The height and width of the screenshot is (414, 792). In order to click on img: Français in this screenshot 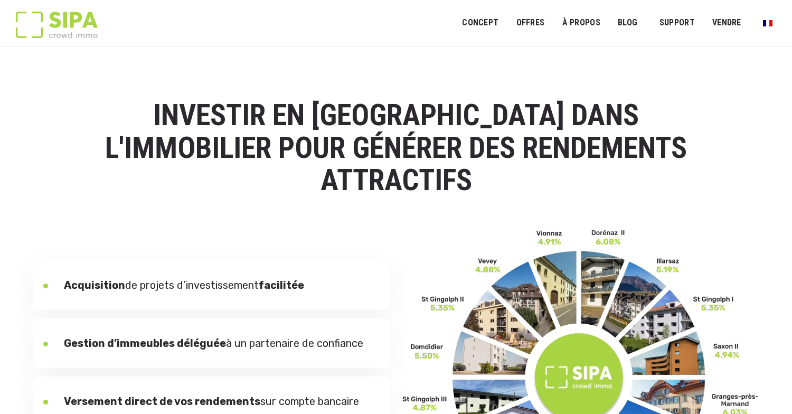, I will do `click(768, 23)`.